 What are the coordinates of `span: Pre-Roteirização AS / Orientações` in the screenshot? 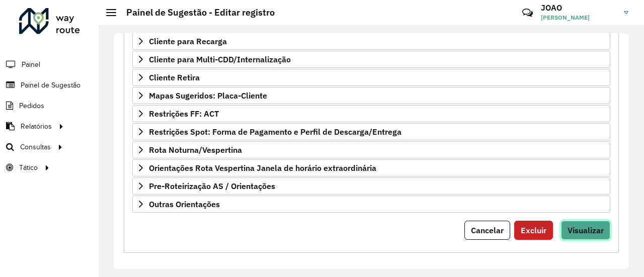 It's located at (212, 186).